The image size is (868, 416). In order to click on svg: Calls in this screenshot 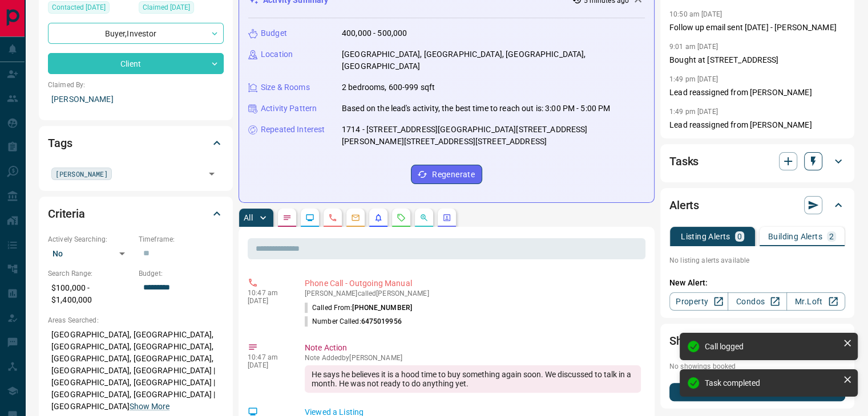, I will do `click(333, 218)`.